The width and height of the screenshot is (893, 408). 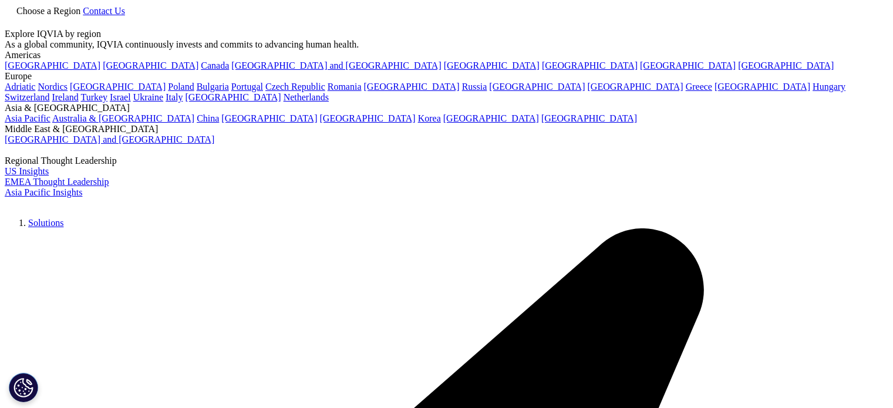 I want to click on a: EMEA Thought Leadership, so click(x=56, y=181).